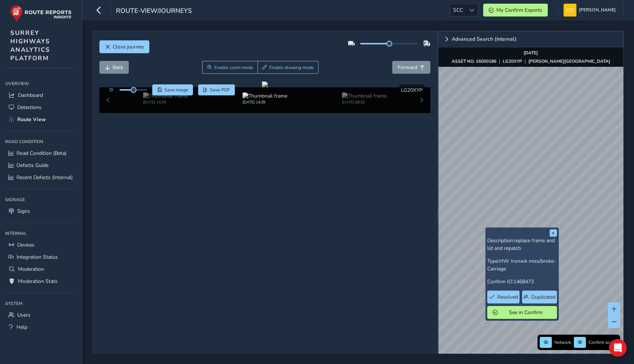 This screenshot has height=364, width=634. I want to click on button: Duplicated, so click(539, 297).